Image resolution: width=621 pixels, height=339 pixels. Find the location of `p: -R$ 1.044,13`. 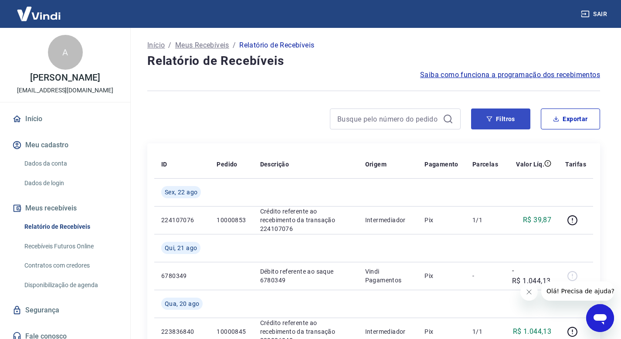

p: -R$ 1.044,13 is located at coordinates (532, 276).